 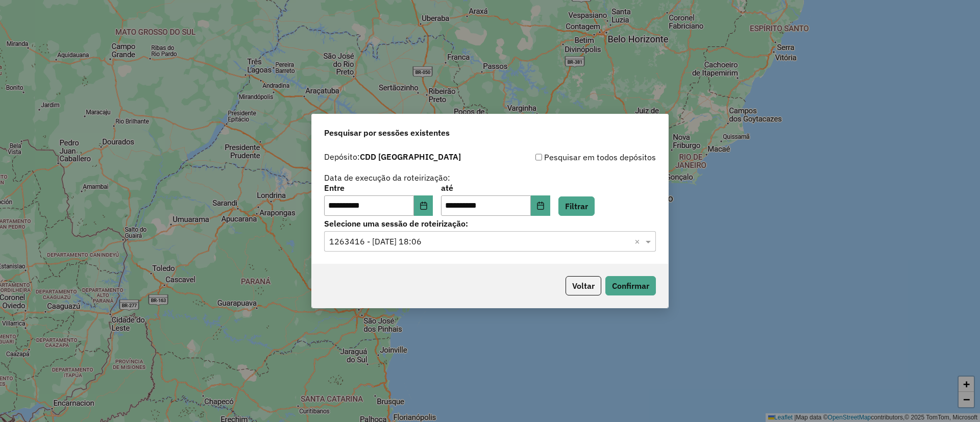 I want to click on span: Pesquisar por sessões existentes, so click(x=387, y=133).